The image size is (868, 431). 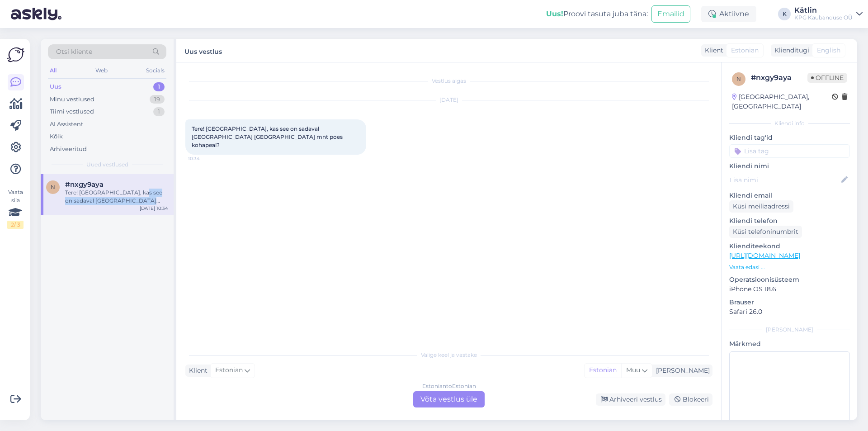 What do you see at coordinates (690, 399) in the screenshot?
I see `div: Blokeeri` at bounding box center [690, 399].